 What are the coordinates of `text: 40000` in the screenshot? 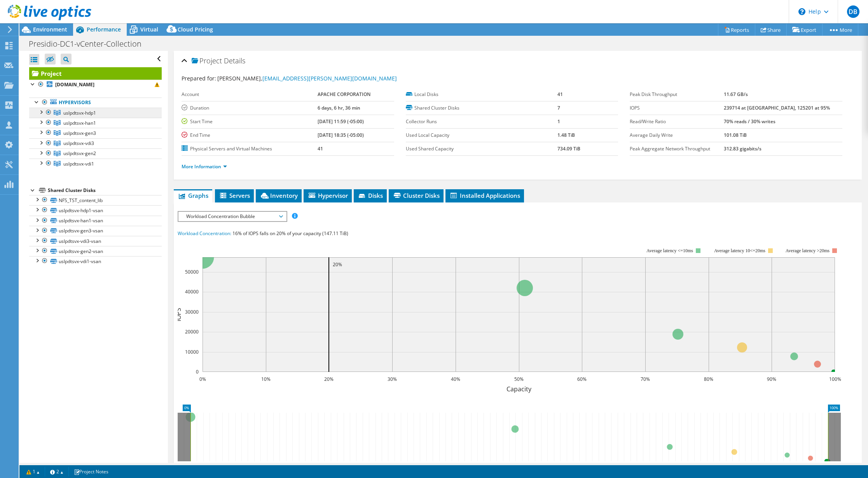 It's located at (192, 291).